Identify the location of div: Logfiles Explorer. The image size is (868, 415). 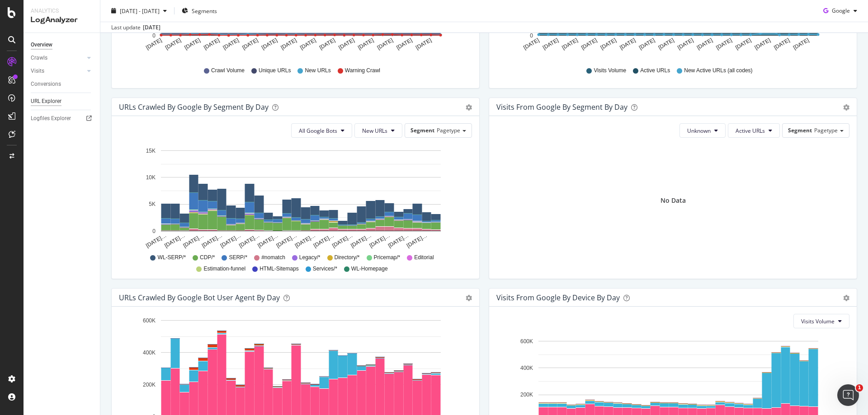
(51, 119).